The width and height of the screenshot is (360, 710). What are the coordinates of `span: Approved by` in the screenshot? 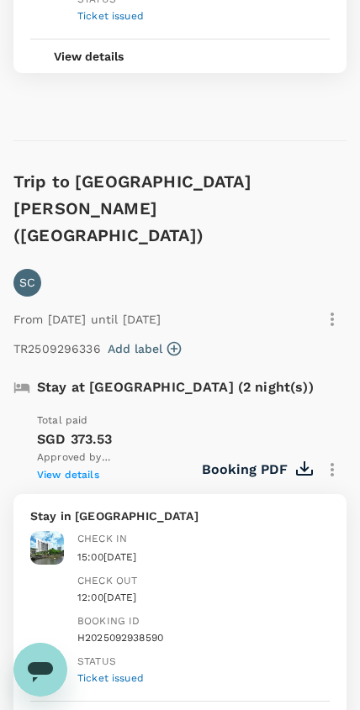 It's located at (90, 458).